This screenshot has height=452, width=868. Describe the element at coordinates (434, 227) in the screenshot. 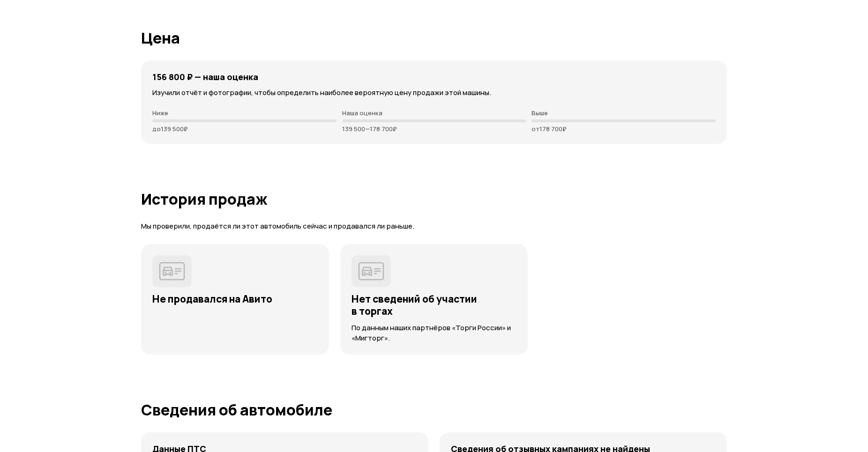

I see `p: Мы проверили, продаётся ли этот автомобиль сейчас и продавался ли раньше.` at that location.